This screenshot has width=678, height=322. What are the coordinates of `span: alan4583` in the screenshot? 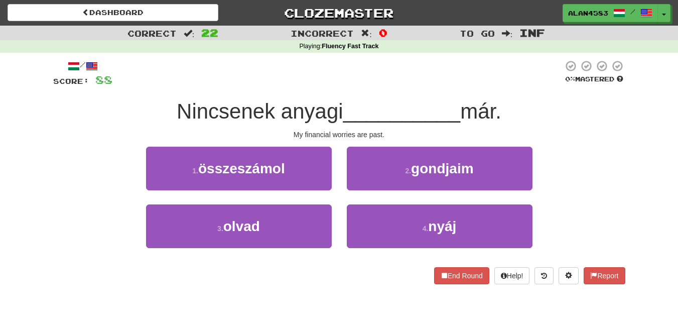 It's located at (588, 13).